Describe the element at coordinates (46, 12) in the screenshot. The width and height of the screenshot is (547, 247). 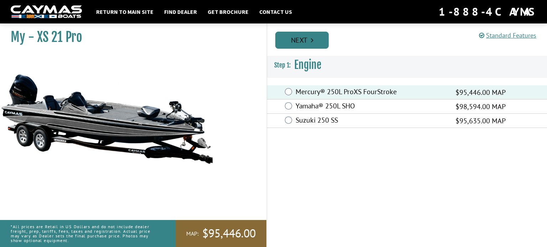
I see `img: white-logo-c9c8dbefe5ff5ceceb0f0178aa75bf4bb51f6bca0971e226c86eb53dfe498488.png` at that location.